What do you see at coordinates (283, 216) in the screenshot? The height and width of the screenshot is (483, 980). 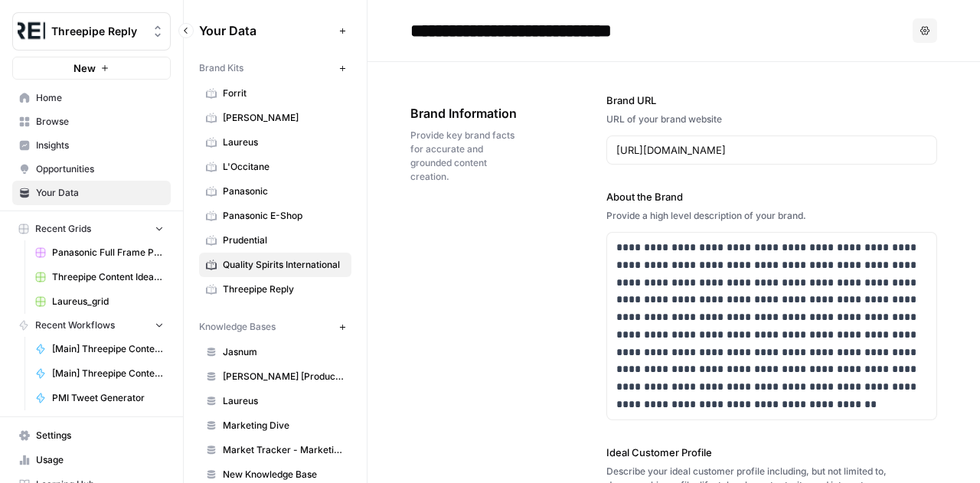 I see `span: Panasonic E-Shop` at bounding box center [283, 216].